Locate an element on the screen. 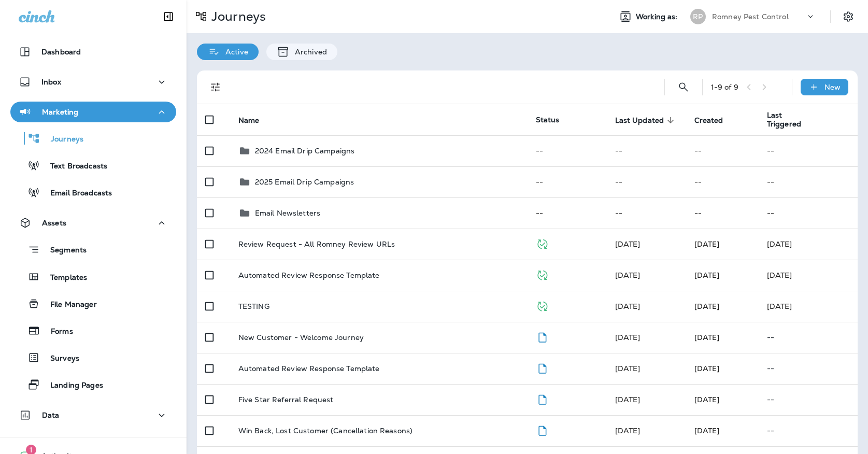 The image size is (868, 454). button: File Manager is located at coordinates (94, 304).